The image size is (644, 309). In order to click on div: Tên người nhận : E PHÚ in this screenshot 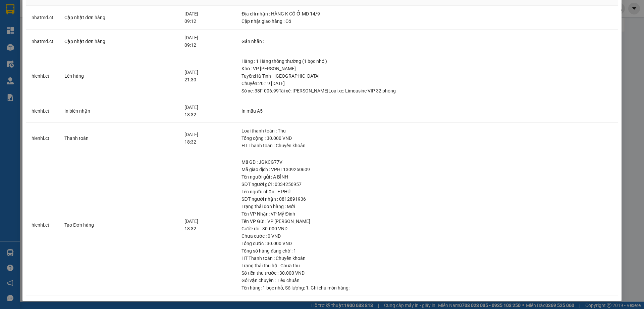, I will do `click(426, 192)`.